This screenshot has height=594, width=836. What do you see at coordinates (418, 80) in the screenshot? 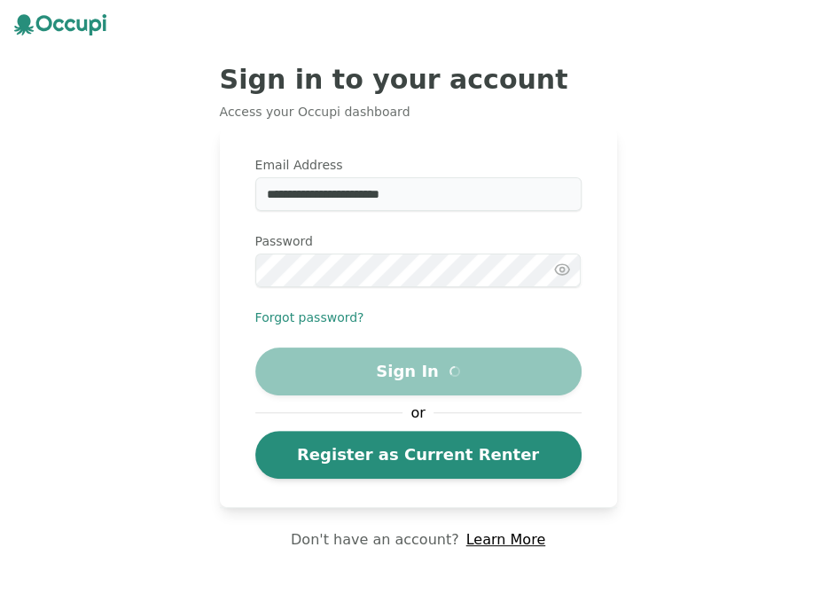
I see `h2: Sign in to your account` at bounding box center [418, 80].